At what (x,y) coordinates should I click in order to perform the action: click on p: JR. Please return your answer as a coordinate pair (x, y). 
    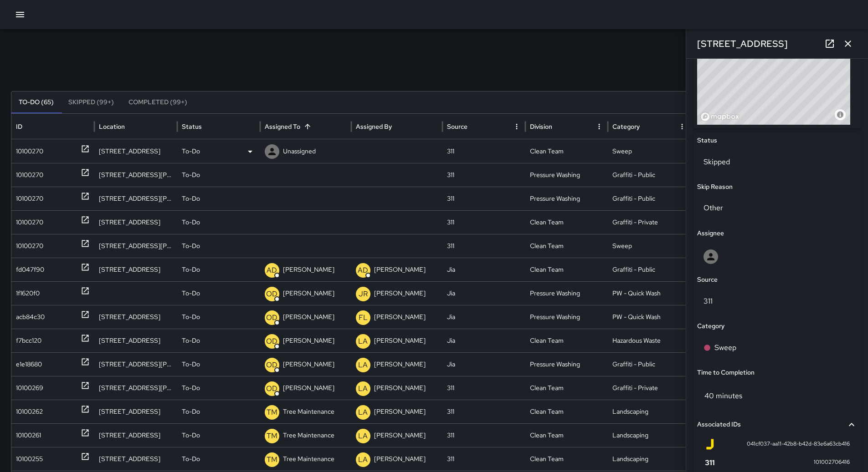
    Looking at the image, I should click on (363, 294).